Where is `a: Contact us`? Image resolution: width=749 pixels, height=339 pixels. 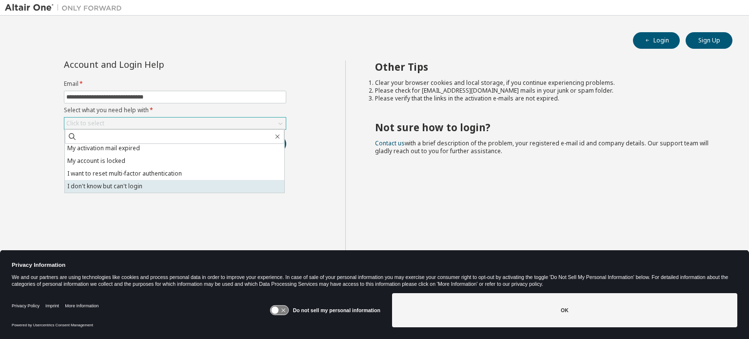 a: Contact us is located at coordinates (390, 143).